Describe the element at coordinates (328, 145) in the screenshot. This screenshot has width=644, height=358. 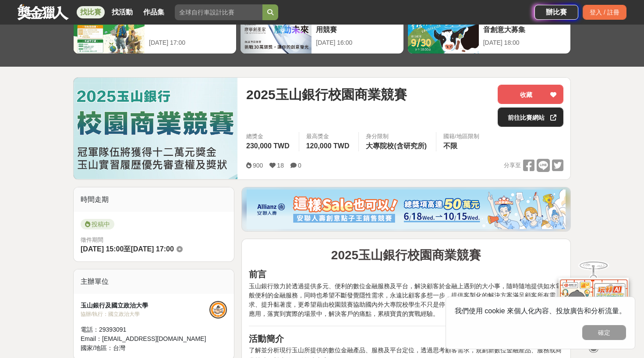
I see `span: 120,000 TWD` at that location.